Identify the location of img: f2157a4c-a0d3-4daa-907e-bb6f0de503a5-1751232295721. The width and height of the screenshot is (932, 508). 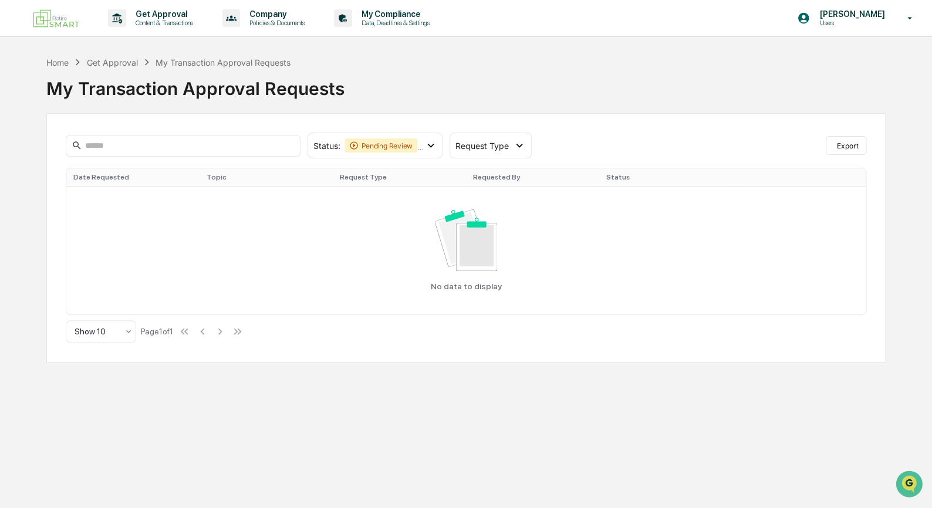
(15, 15).